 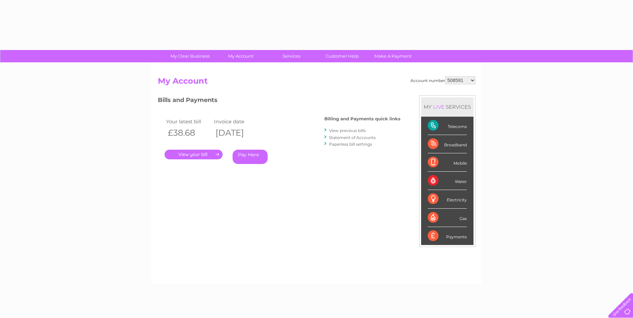 I want to click on div: Account number, so click(x=443, y=80).